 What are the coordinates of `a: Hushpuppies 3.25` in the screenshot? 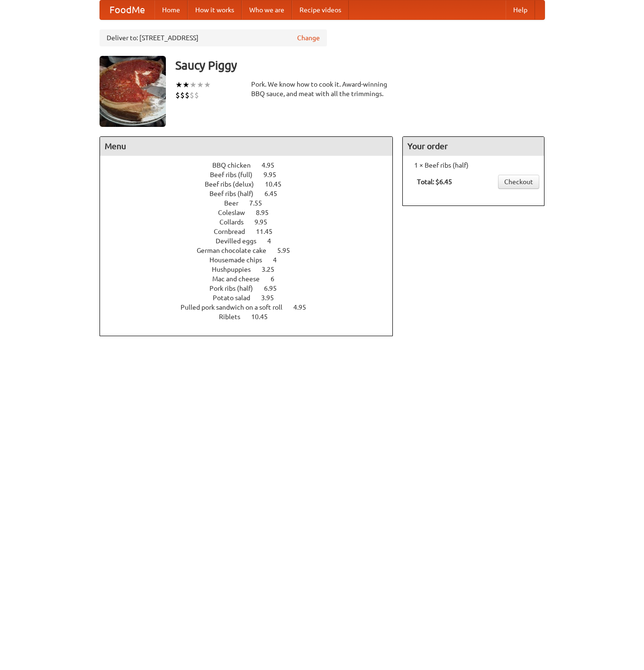 It's located at (251, 269).